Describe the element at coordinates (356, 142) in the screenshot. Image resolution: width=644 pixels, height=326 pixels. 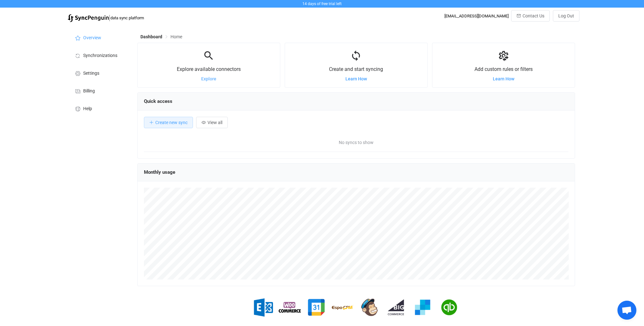
I see `span: No syncs to show` at that location.